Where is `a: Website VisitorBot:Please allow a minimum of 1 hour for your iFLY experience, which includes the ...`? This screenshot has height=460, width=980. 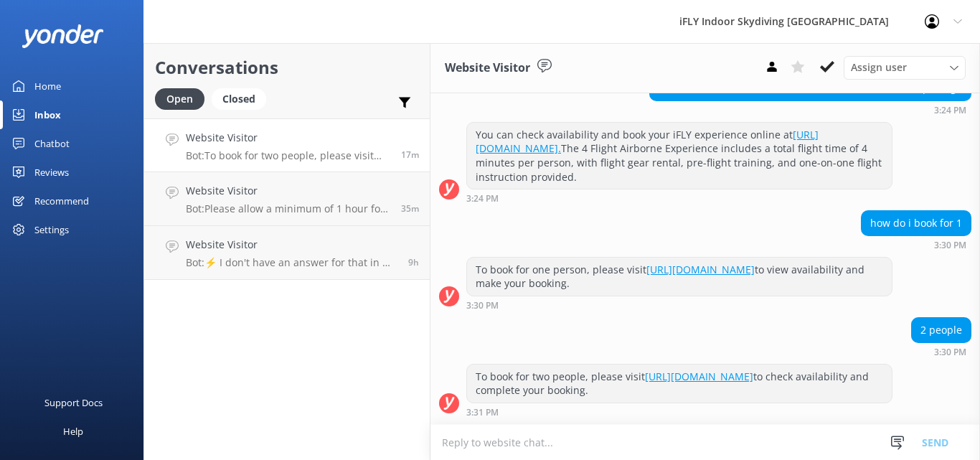 a: Website VisitorBot:Please allow a minimum of 1 hour for your iFLY experience, which includes the ... is located at coordinates (287, 199).